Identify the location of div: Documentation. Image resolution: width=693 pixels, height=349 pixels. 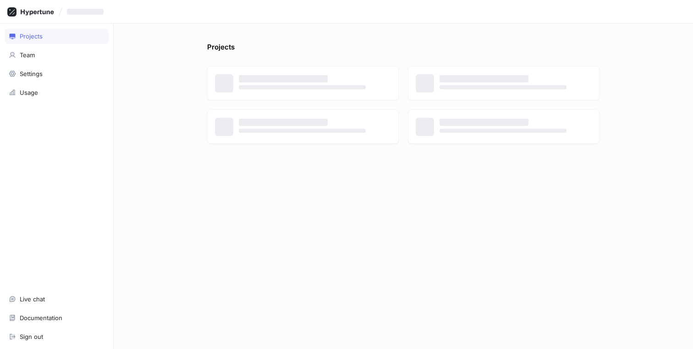
(41, 318).